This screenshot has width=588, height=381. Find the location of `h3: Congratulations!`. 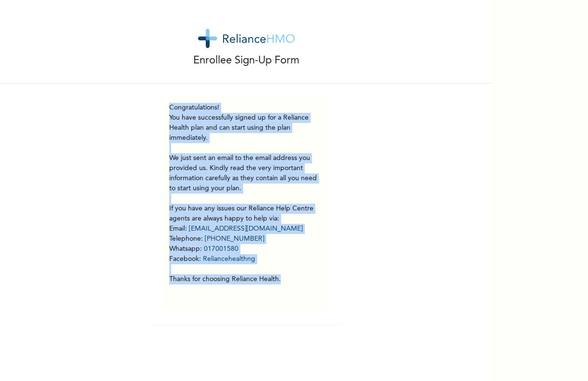

h3: Congratulations! is located at coordinates (246, 108).